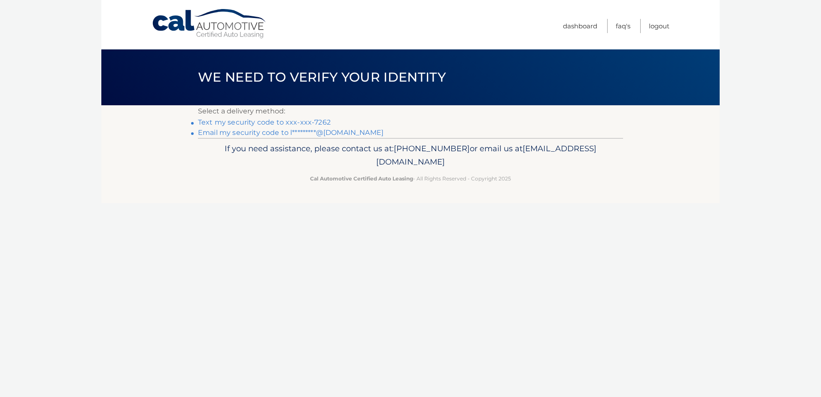  What do you see at coordinates (411, 178) in the screenshot?
I see `p: - All Rights Reserved - Copyright 2025` at bounding box center [411, 178].